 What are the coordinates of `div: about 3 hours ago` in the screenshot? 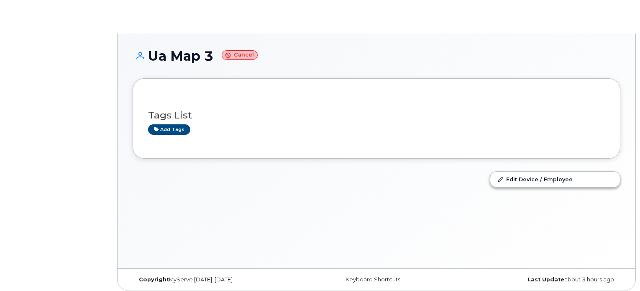 It's located at (539, 279).